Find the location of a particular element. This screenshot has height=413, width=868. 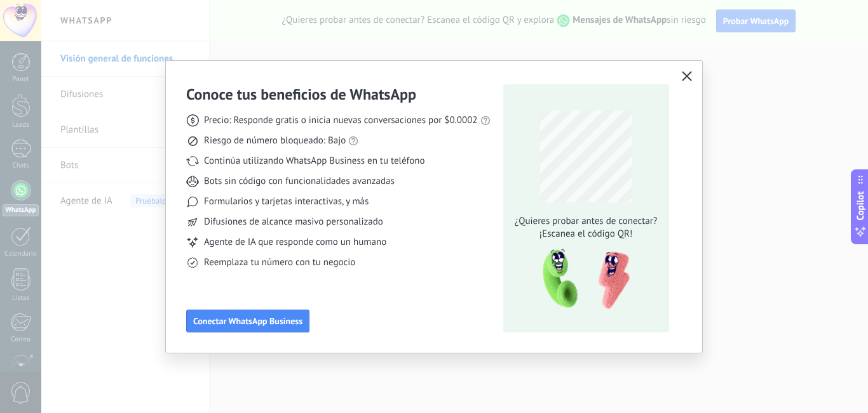

span: Precio: Responde gratis o inicia nuevas conversaciones por $0.0002 is located at coordinates (341, 120).